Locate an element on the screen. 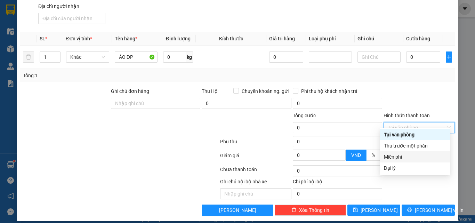 The image size is (475, 223). span: Định lượng is located at coordinates (178, 39).